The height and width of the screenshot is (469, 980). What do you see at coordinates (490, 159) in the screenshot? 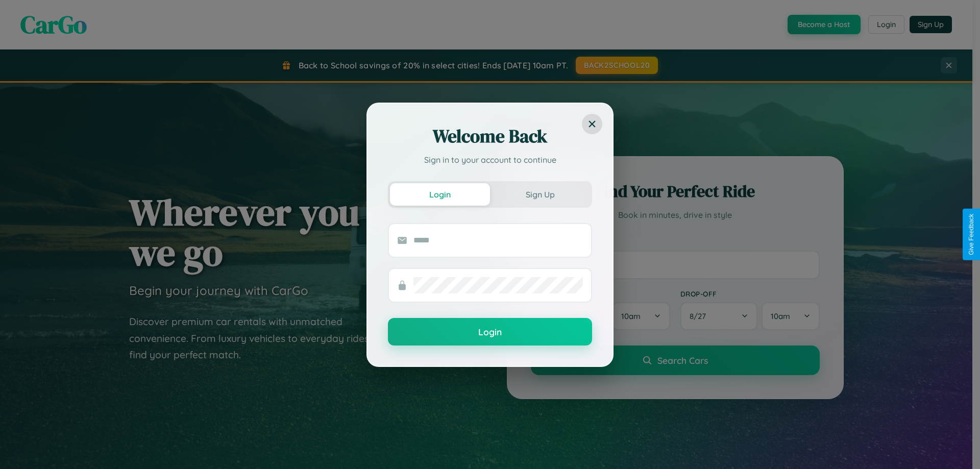
I see `p: Sign in to your account to continue` at bounding box center [490, 159].